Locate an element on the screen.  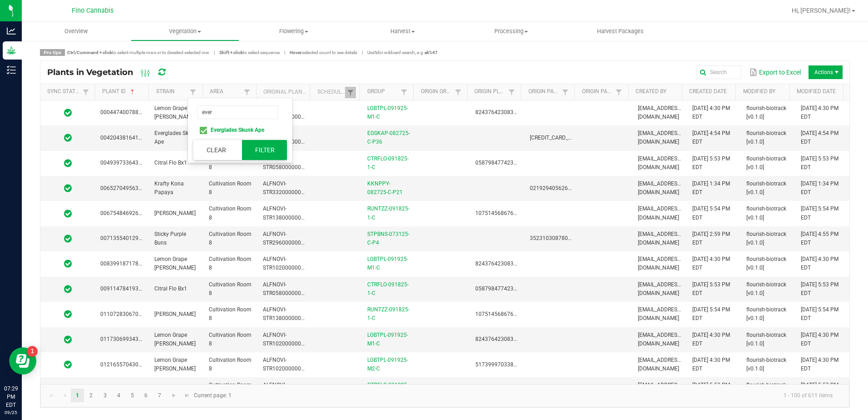
span: Go to the last page is located at coordinates (187, 396).